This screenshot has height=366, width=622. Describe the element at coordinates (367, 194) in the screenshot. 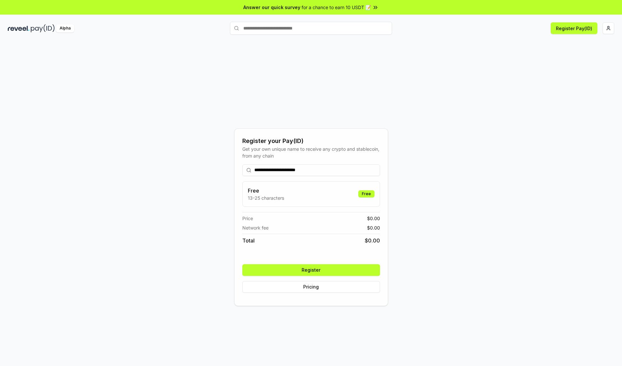

I see `div: Free` at that location.